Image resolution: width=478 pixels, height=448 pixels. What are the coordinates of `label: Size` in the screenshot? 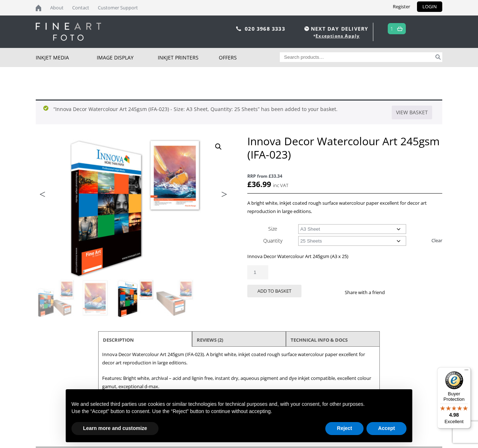 It's located at (273, 229).